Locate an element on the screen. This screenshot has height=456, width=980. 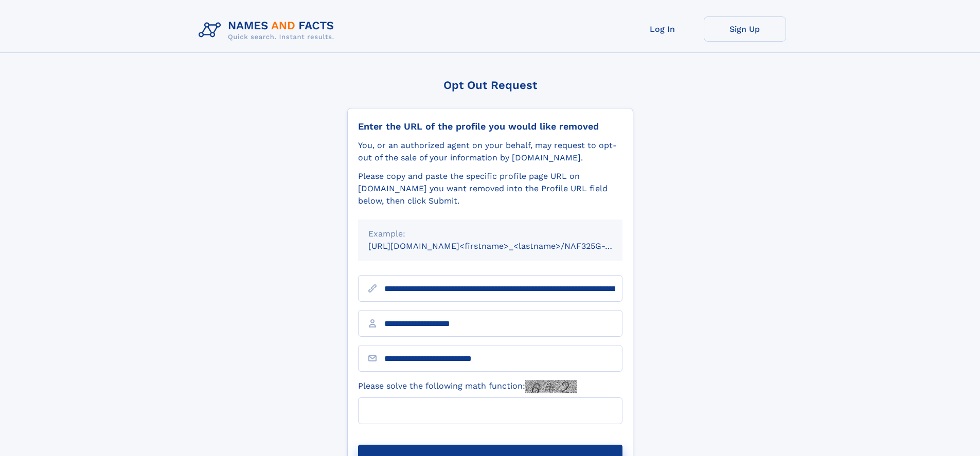
div: You, or an authorized agent on your behalf, may request to opt-out of the sale of your informatio... is located at coordinates (490, 151).